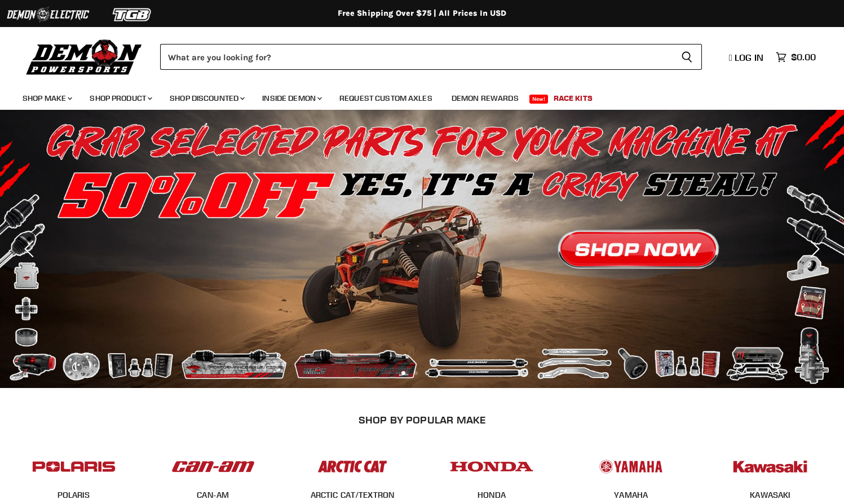  I want to click on li: Page dot 4, so click(440, 373).